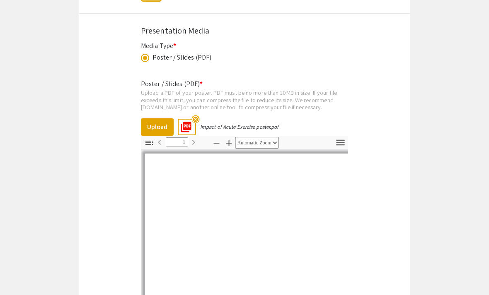 The image size is (489, 295). I want to click on input: Page, so click(177, 142).